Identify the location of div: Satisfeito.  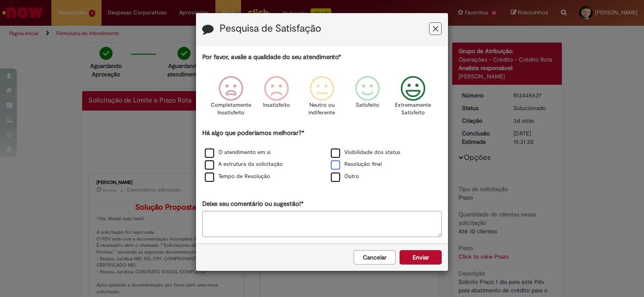
(368, 98).